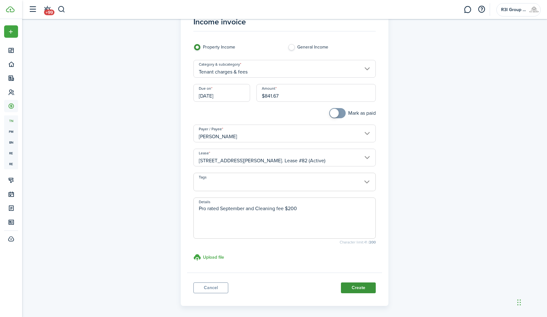  I want to click on img: R3I Group LLC, so click(534, 10).